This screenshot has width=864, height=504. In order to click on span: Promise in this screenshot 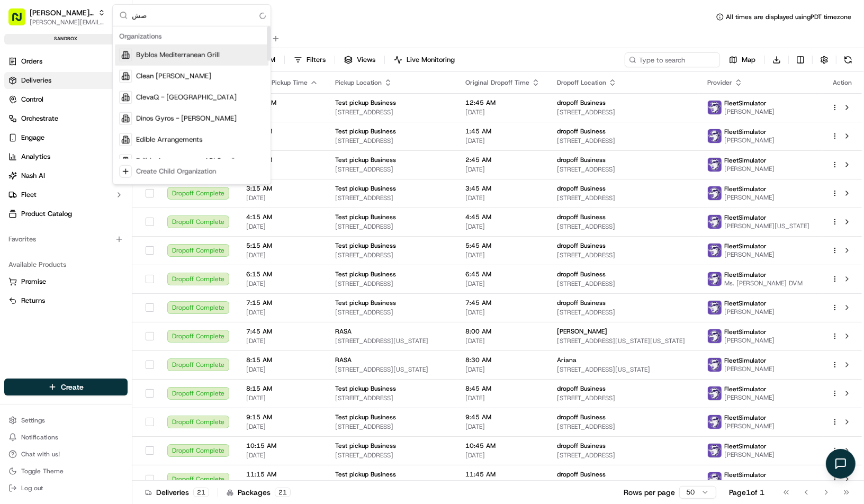, I will do `click(34, 282)`.